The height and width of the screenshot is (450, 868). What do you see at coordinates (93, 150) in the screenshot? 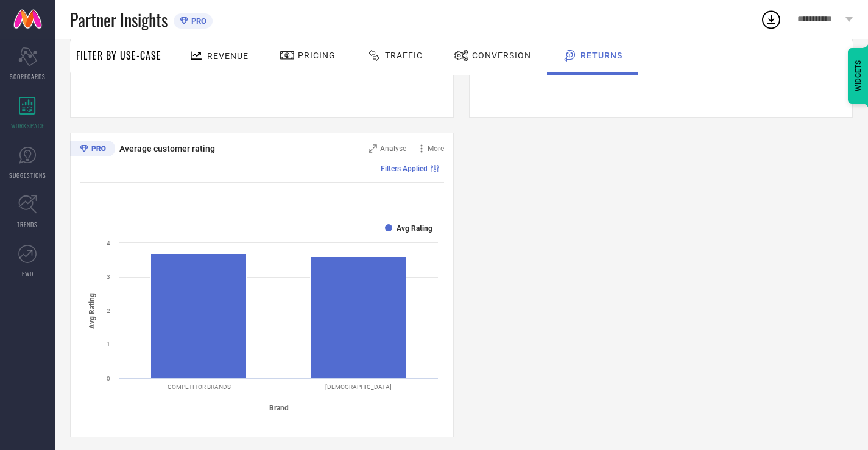
I see `div: Premium` at bounding box center [93, 150].